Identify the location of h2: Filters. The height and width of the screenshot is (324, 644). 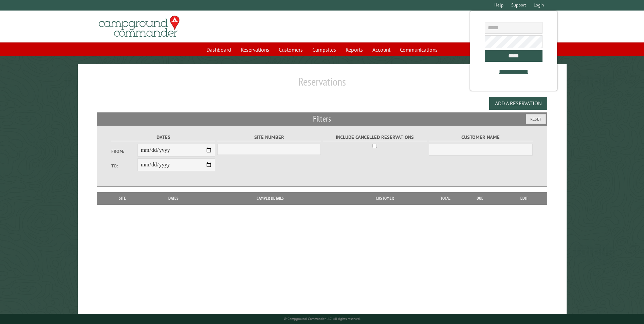
(322, 119).